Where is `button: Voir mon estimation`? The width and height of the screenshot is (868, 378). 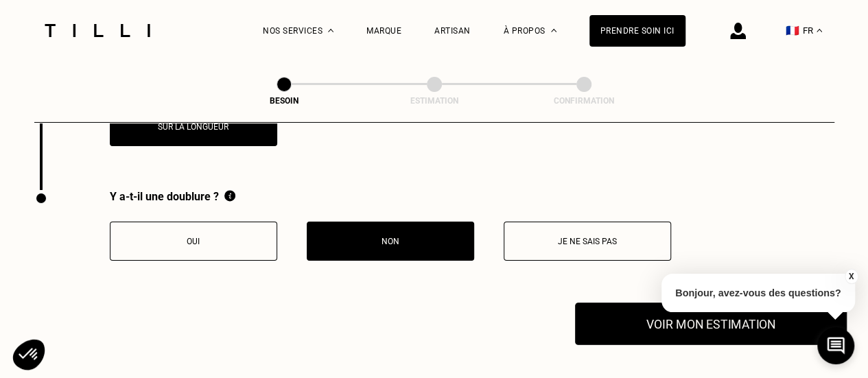 button: Voir mon estimation is located at coordinates (711, 323).